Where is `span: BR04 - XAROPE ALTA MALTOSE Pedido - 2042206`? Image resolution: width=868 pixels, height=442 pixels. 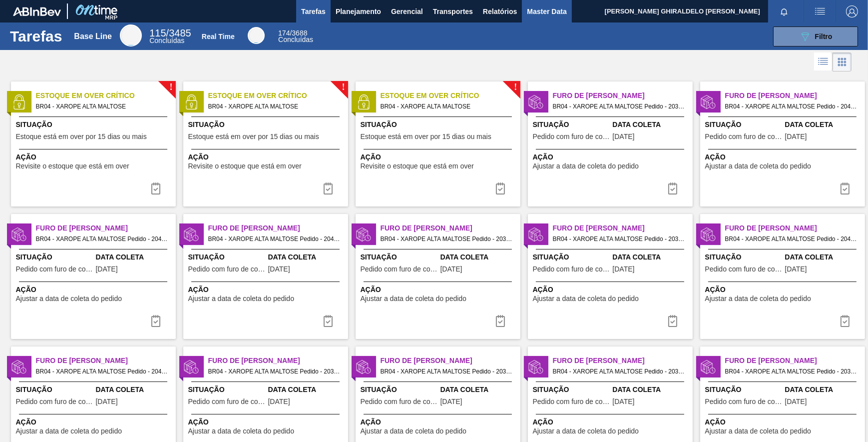
span: BR04 - XAROPE ALTA MALTOSE Pedido - 2042206 is located at coordinates (791, 107).